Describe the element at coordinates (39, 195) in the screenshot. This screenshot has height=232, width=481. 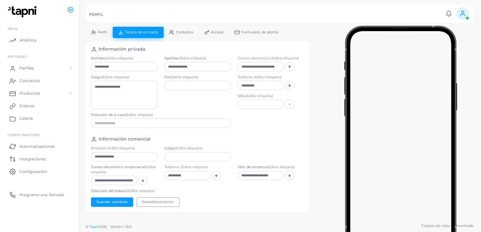
I see `a: Programe una llamada` at that location.